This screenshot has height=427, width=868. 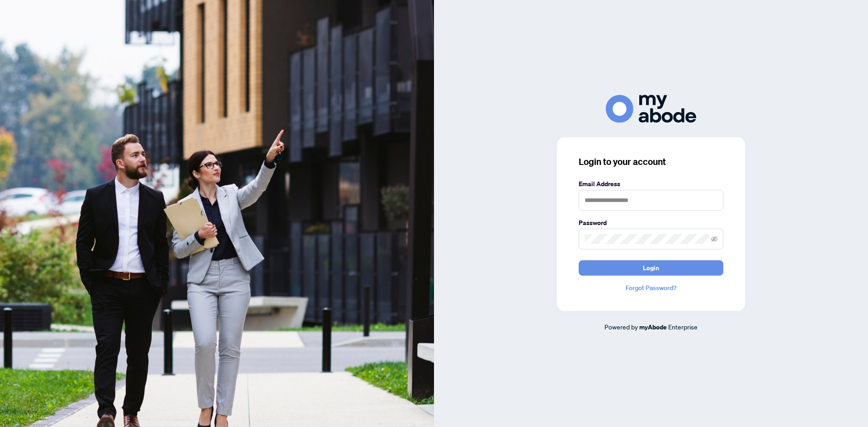 What do you see at coordinates (651, 162) in the screenshot?
I see `h3: Login to your account` at bounding box center [651, 162].